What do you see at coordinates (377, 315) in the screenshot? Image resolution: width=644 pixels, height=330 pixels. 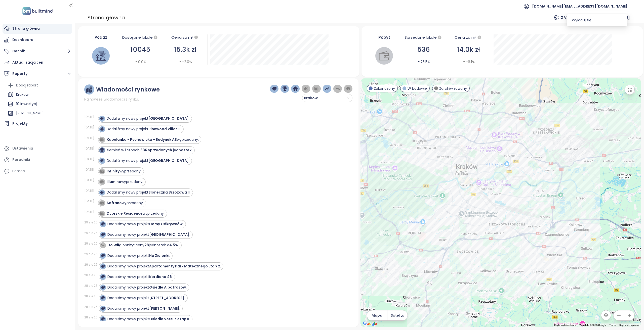 I see `span: Mapa` at bounding box center [377, 315].